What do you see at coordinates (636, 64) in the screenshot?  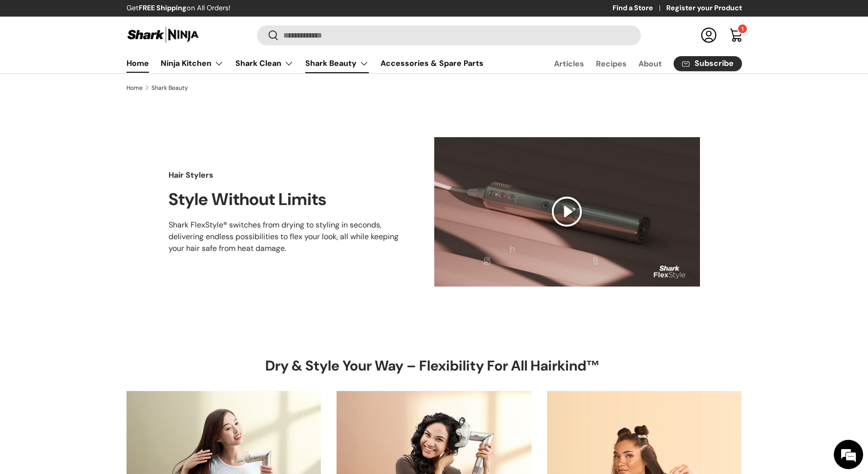 I see `nav: Secondary` at bounding box center [636, 64].